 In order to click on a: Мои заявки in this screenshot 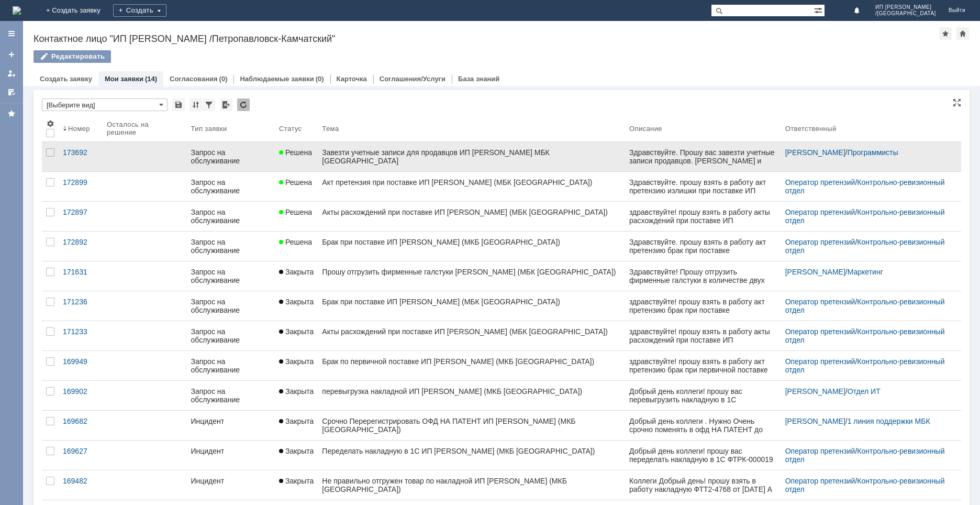, I will do `click(124, 79)`.